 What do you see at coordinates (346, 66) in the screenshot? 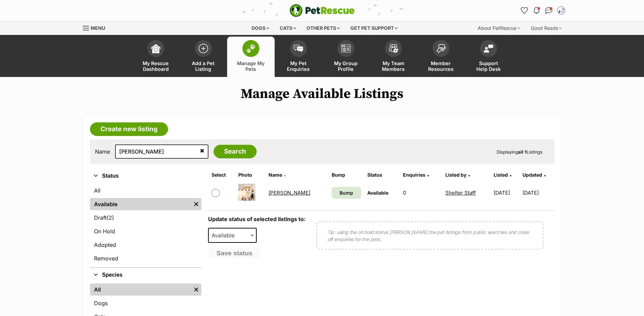
I see `span: My Group Profile` at bounding box center [346, 66].